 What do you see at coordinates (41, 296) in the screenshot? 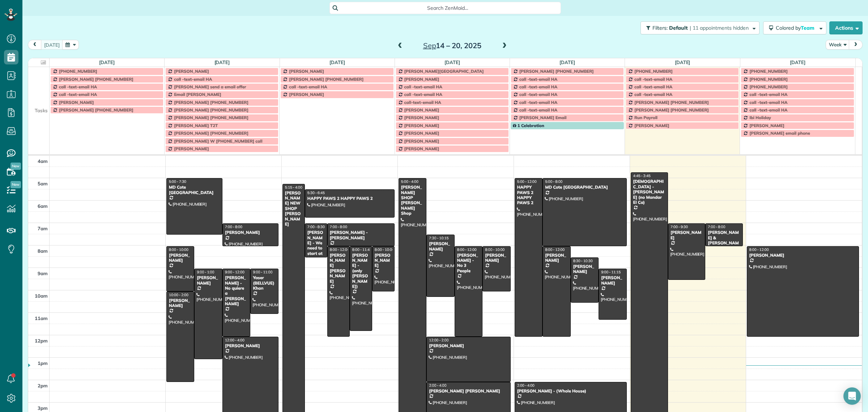
I see `span: 10am` at bounding box center [41, 296].